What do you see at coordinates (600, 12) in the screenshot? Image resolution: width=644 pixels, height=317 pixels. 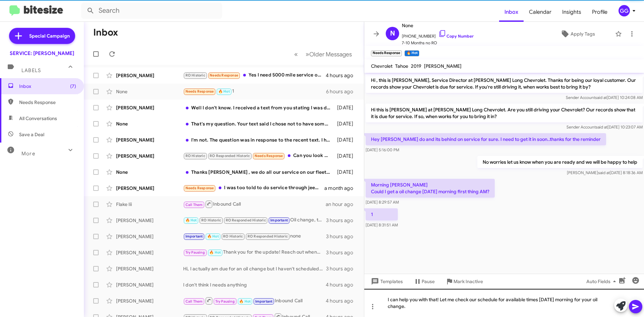 I see `a: Profile` at bounding box center [600, 12].